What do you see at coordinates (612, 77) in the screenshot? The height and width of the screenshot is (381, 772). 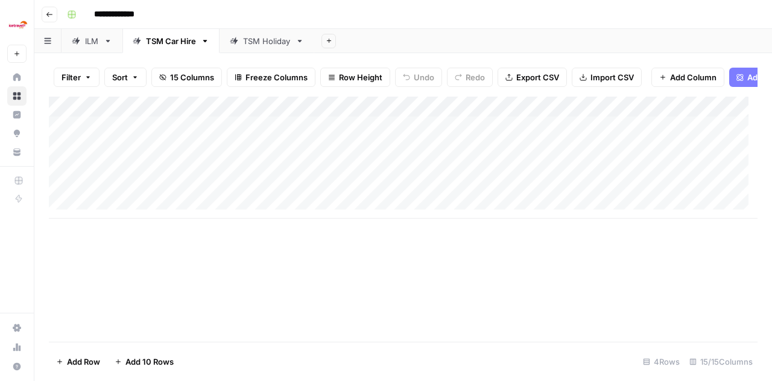 I see `span: Import CSV` at bounding box center [612, 77].